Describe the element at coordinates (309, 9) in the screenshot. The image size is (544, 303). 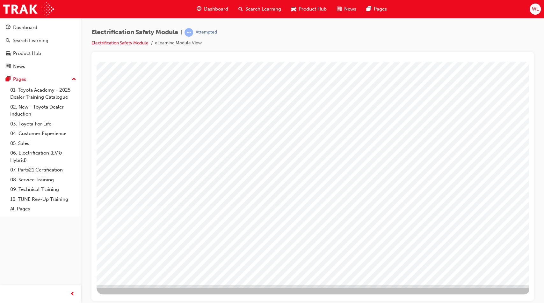
I see `a: car-iconProduct Hub` at that location.